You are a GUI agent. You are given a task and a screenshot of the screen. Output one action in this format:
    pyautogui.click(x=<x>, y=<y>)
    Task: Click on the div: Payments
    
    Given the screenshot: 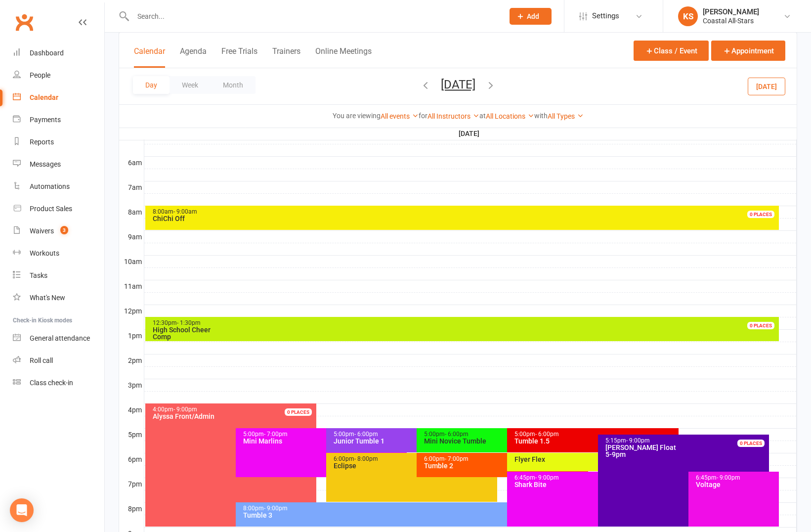 What is the action you would take?
    pyautogui.click(x=45, y=119)
    